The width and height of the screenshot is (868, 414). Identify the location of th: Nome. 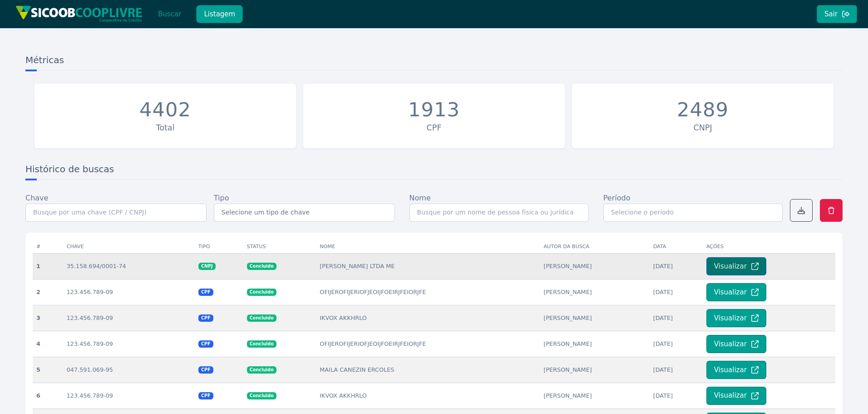
(428, 246).